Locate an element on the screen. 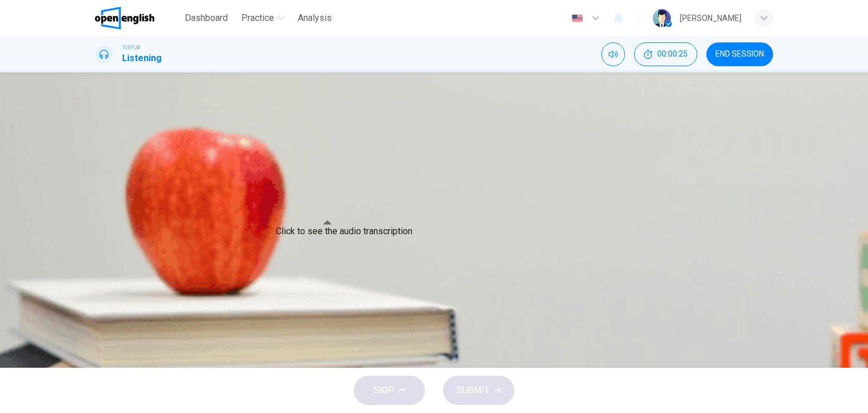  span: Practice is located at coordinates (257, 18).